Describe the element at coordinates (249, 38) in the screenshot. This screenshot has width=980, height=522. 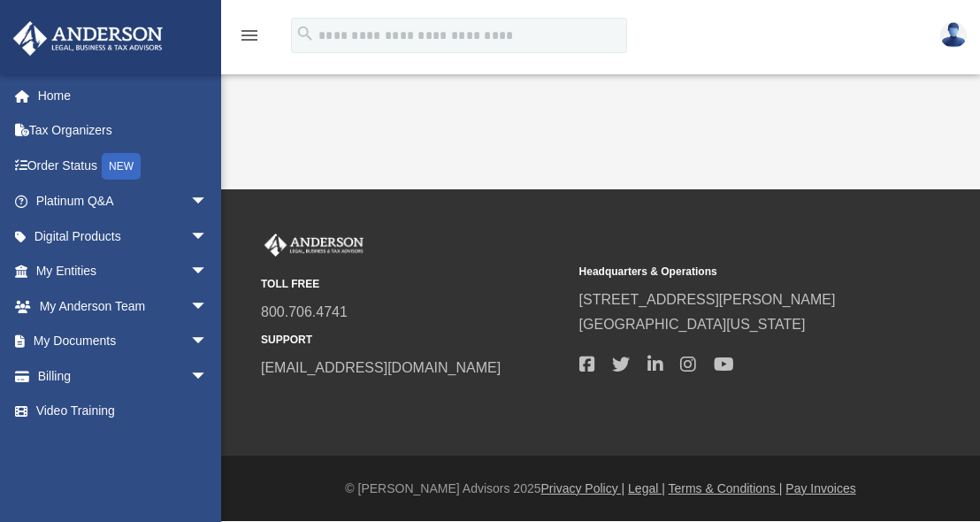
I see `a: menu` at that location.